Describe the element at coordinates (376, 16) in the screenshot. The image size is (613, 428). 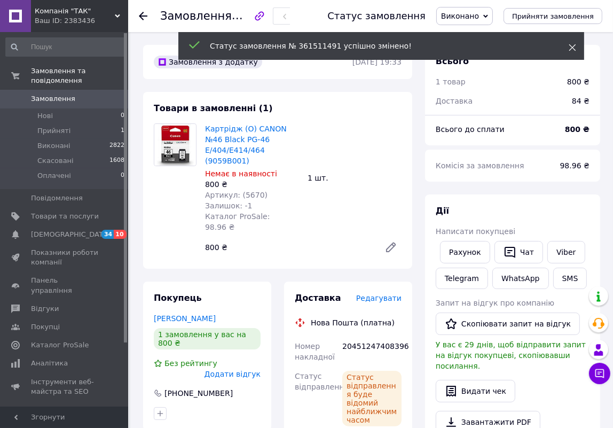
I see `div: Статус замовлення` at that location.